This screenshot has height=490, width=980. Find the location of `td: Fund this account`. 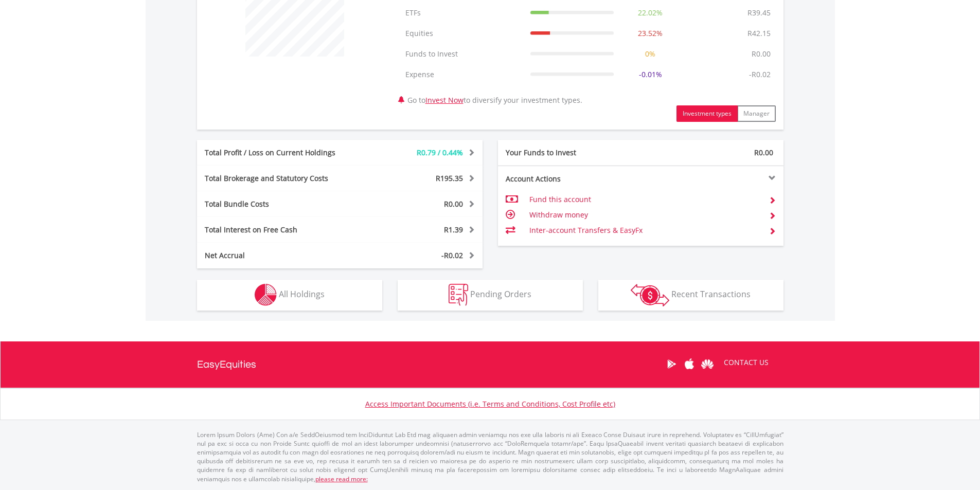

td: Fund this account is located at coordinates (644, 199).